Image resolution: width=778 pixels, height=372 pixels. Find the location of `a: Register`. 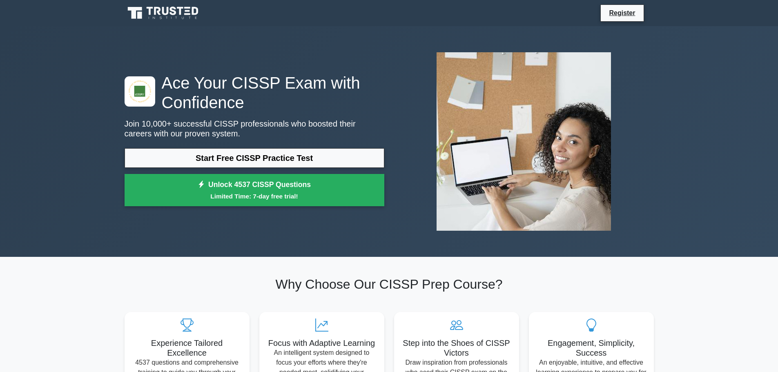

a: Register is located at coordinates (622, 13).